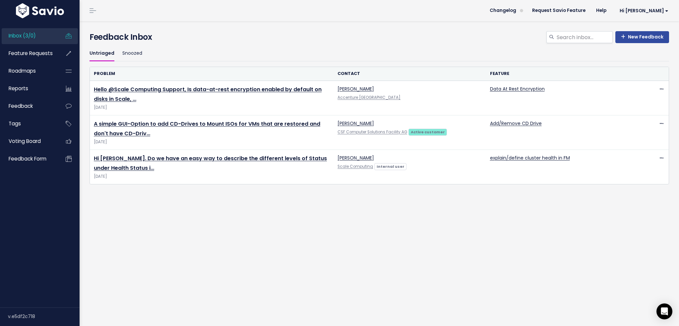 The height and width of the screenshot is (326, 679). I want to click on a: Feedback form, so click(28, 159).